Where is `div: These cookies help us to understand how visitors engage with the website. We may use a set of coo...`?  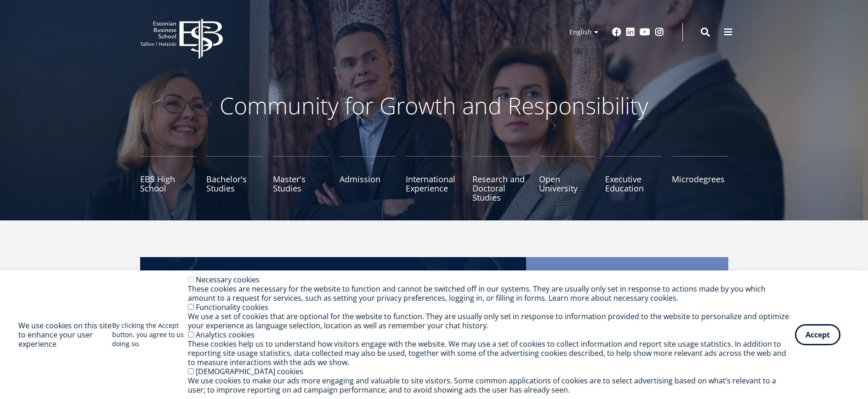 div: These cookies help us to understand how visitors engage with the website. We may use a set of coo... is located at coordinates (491, 353).